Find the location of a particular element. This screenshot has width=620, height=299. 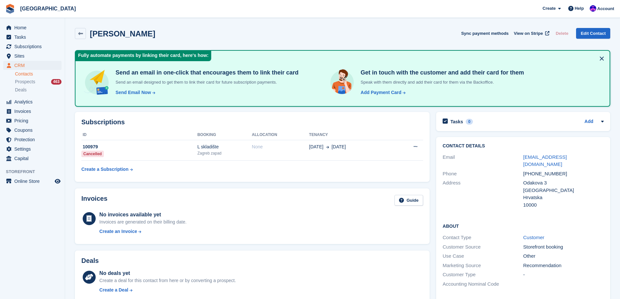

div: Add Payment Card is located at coordinates (381, 92).